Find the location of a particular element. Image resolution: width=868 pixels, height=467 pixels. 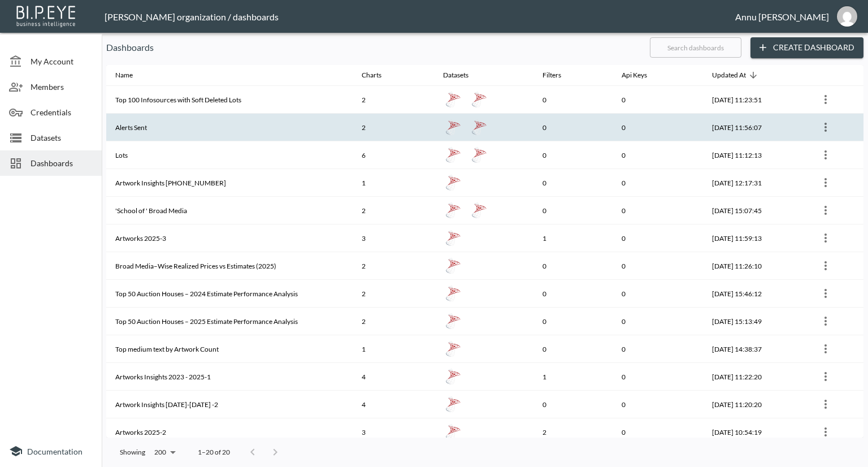

th: 2025-08-04, 14:38:37 is located at coordinates (755, 349).